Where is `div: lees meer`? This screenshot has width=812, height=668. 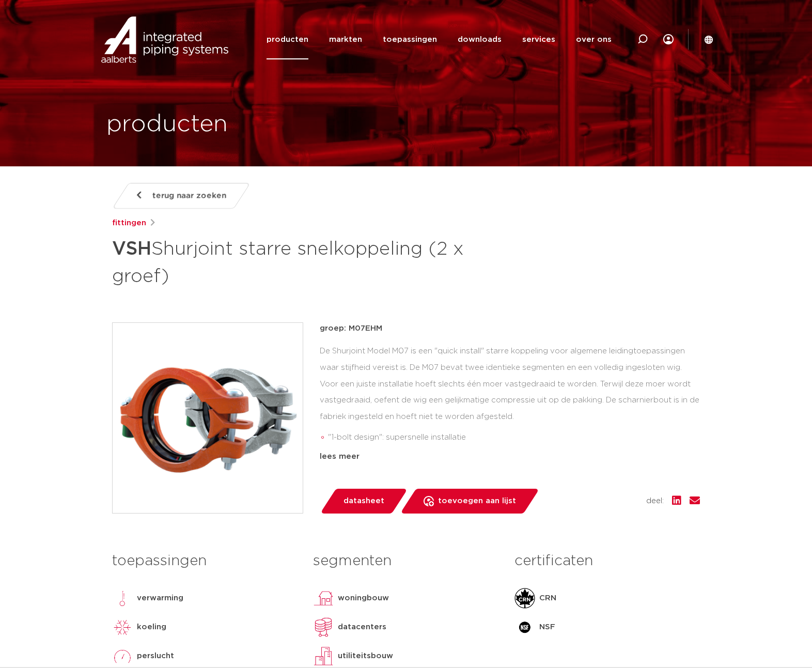 div: lees meer is located at coordinates (510, 457).